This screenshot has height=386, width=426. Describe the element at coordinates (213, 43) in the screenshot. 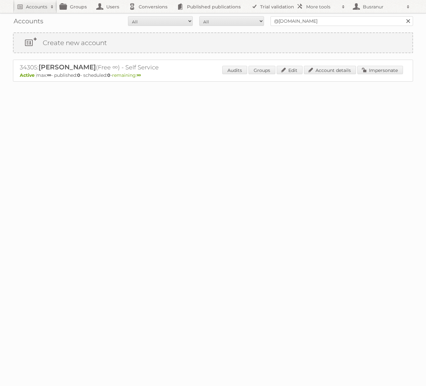

I see `a: Create new account` at that location.